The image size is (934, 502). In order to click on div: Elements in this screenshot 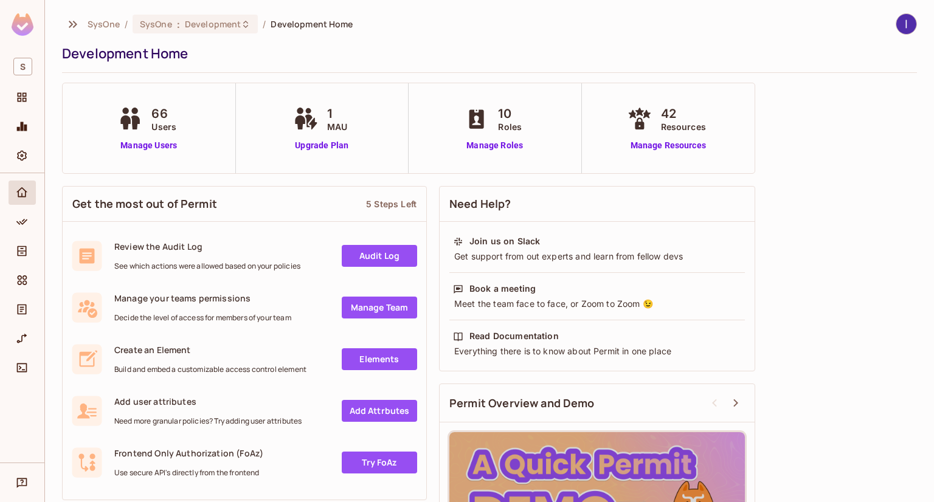, I will do `click(22, 280)`.